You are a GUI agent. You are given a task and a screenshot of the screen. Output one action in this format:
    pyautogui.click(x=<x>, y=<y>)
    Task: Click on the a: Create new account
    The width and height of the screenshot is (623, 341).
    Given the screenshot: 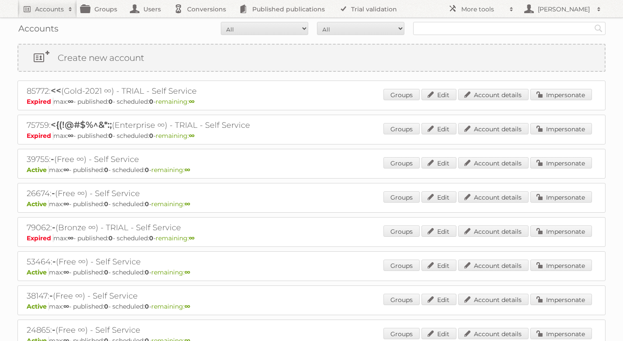 What is the action you would take?
    pyautogui.click(x=311, y=58)
    